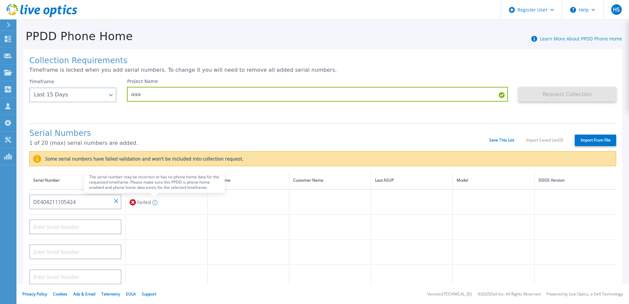 The image size is (629, 304). Describe the element at coordinates (84, 294) in the screenshot. I see `a: Ads & Email` at that location.